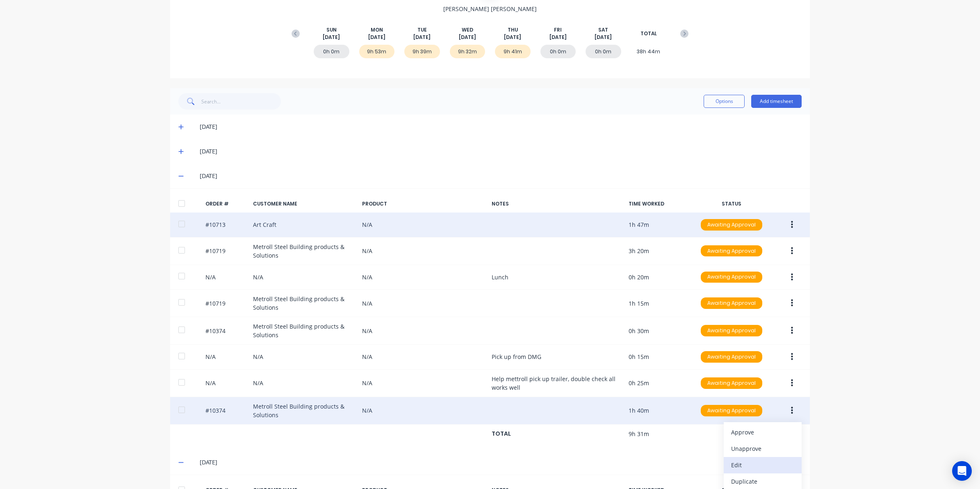 The height and width of the screenshot is (489, 980). Describe the element at coordinates (648, 52) in the screenshot. I see `div: 38h 44m` at that location.